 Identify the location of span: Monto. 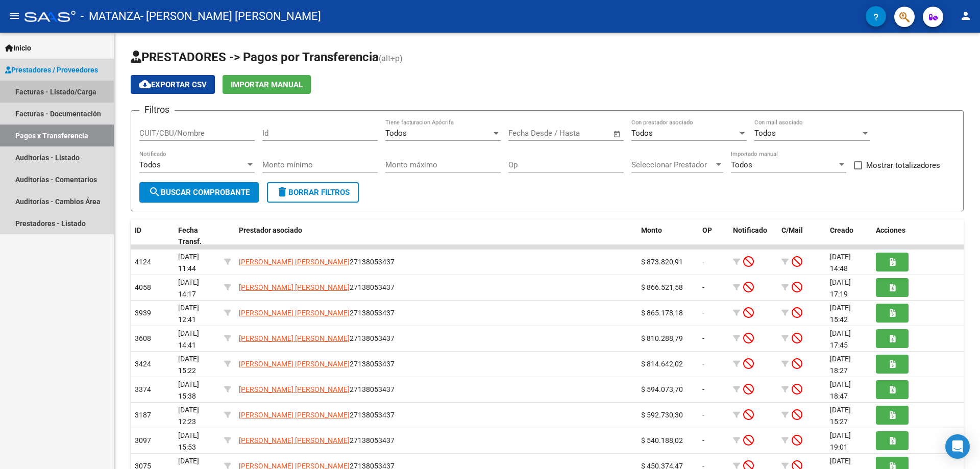
(651, 230).